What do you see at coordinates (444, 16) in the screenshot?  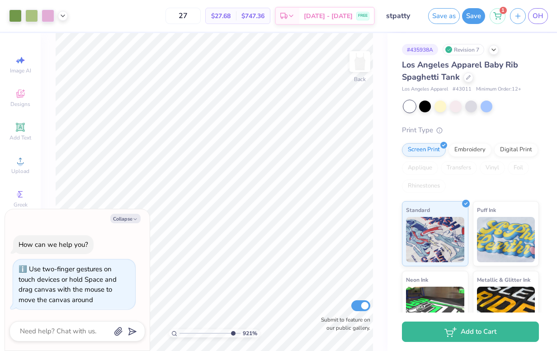 I see `button: Save as` at bounding box center [444, 16].